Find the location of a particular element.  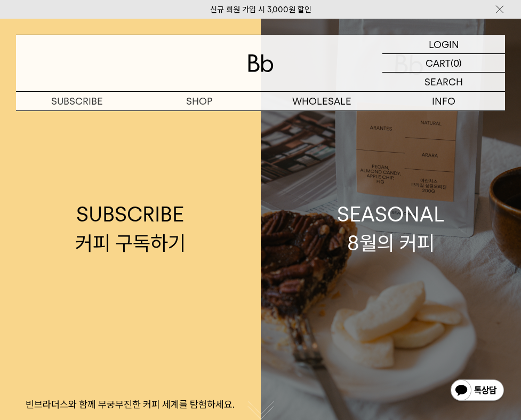

img: 카카오톡 채널 1:1 채팅 버튼 is located at coordinates (477, 391).